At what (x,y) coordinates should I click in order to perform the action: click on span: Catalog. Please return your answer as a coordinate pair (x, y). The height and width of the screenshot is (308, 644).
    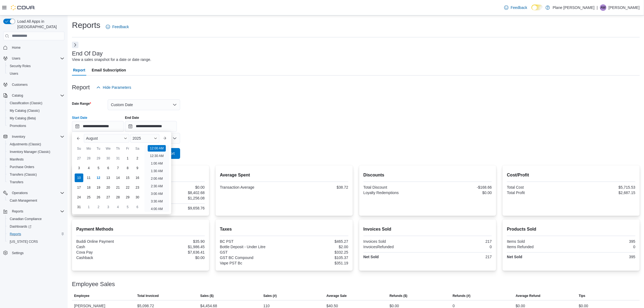
    Looking at the image, I should click on (37, 95).